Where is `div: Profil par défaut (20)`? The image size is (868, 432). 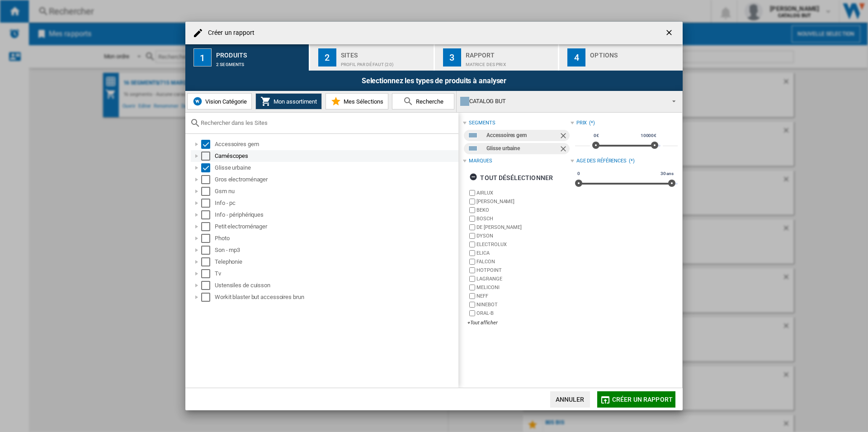
div: Profil par défaut (20) is located at coordinates (385, 62).